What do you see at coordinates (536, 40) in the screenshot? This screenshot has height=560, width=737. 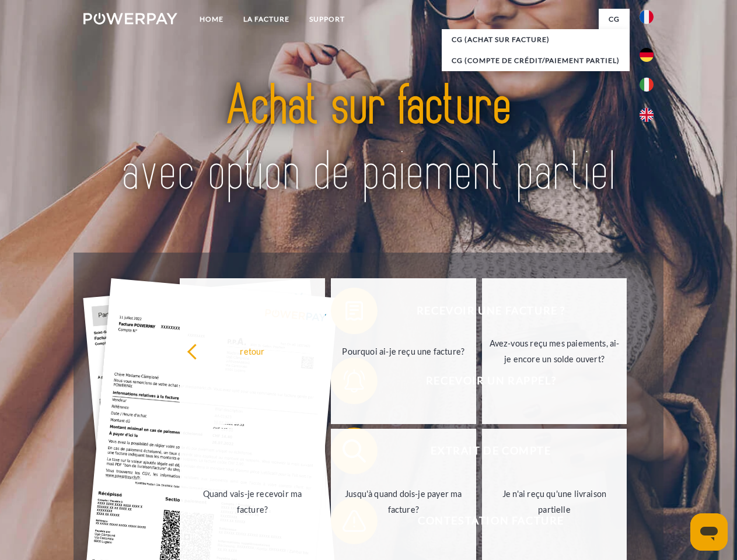 I see `a: CG (achat sur facture)` at bounding box center [536, 40].